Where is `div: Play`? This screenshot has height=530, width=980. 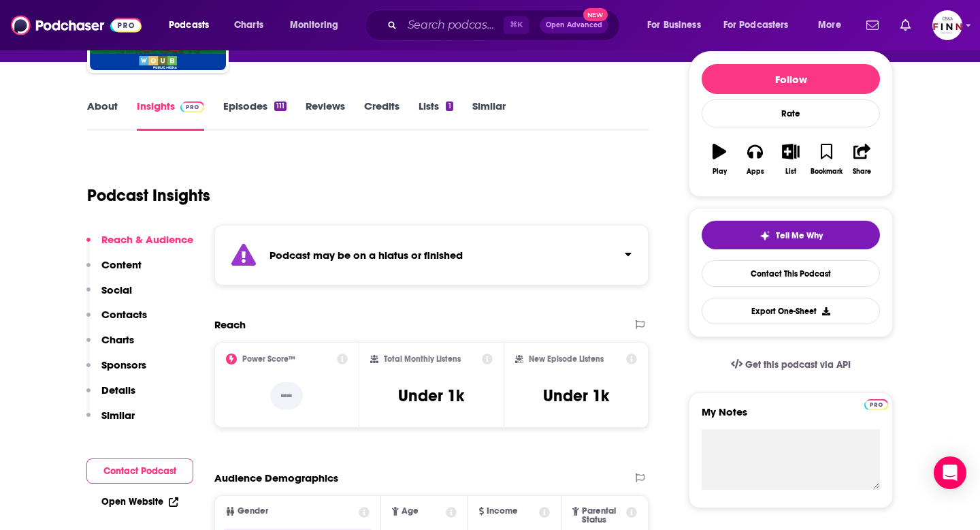 div: Play is located at coordinates (719, 172).